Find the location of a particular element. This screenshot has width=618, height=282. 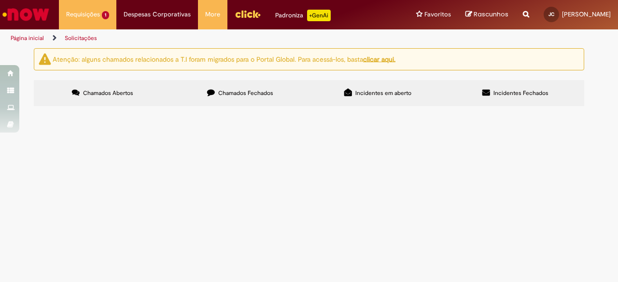

span: Requisições is located at coordinates (83, 14).